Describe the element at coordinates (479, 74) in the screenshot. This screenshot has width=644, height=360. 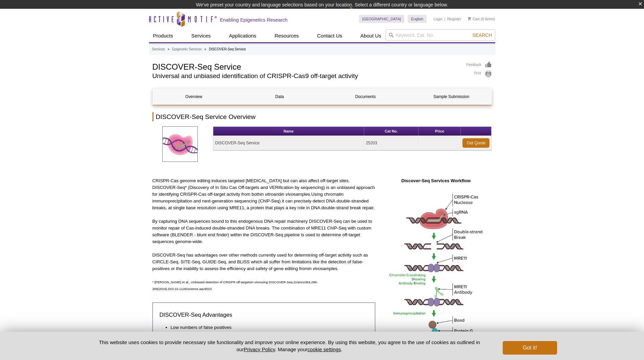
I see `a: Print` at that location.